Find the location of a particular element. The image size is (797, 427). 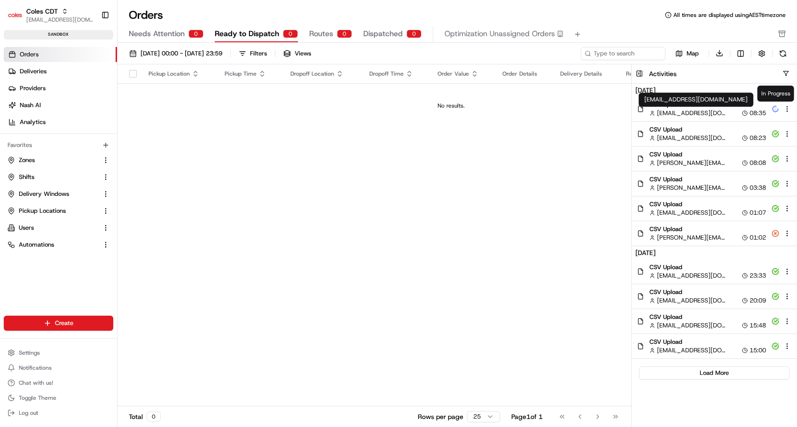

a: 📗Knowledge Base is located at coordinates (40, 141).